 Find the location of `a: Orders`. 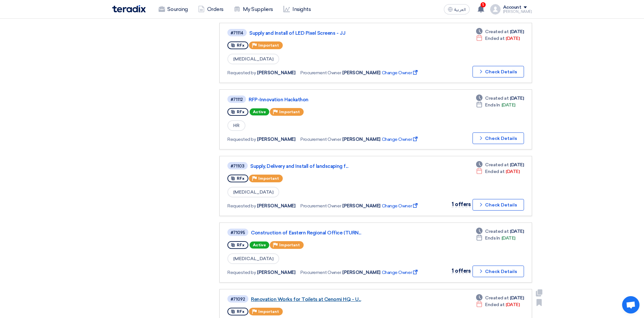

a: Orders is located at coordinates (211, 9).